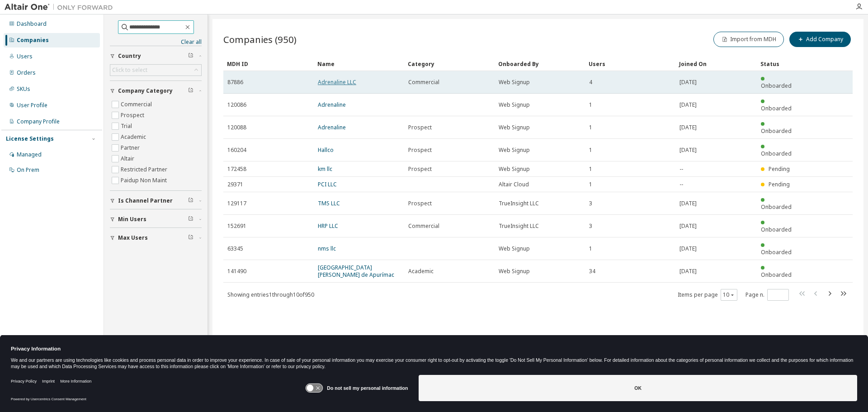 Image resolution: width=868 pixels, height=412 pixels. Describe the element at coordinates (359, 64) in the screenshot. I see `div: Name` at that location.